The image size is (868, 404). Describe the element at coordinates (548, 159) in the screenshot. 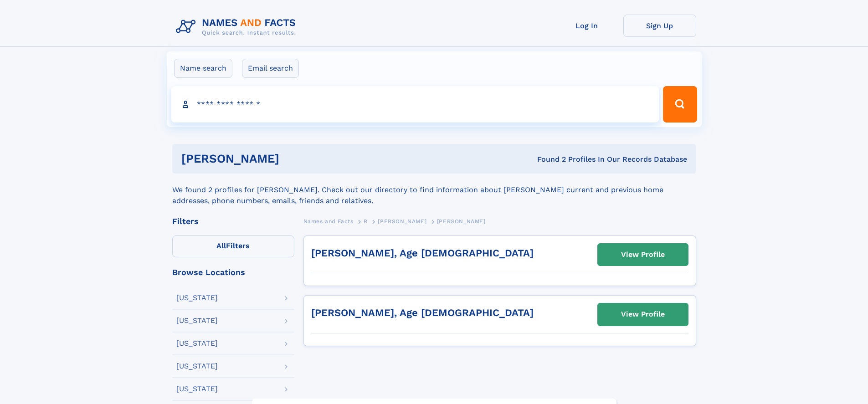

I see `div: Found 2 Profiles In Our Records Database` at that location.